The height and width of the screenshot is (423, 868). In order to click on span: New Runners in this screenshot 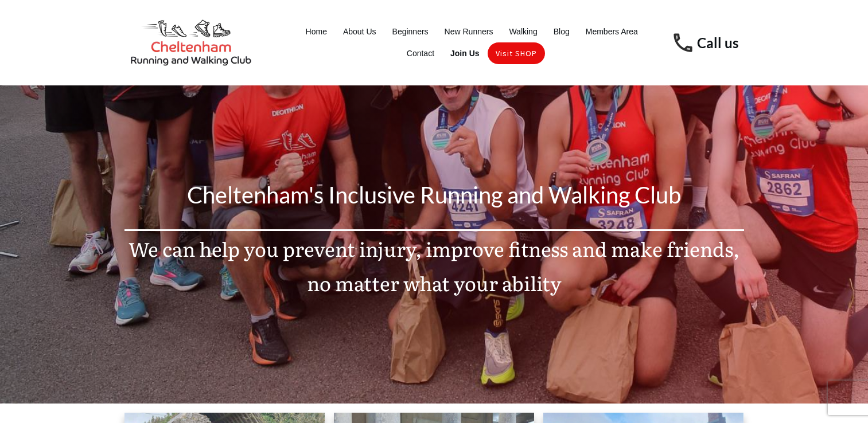, I will do `click(469, 31)`.